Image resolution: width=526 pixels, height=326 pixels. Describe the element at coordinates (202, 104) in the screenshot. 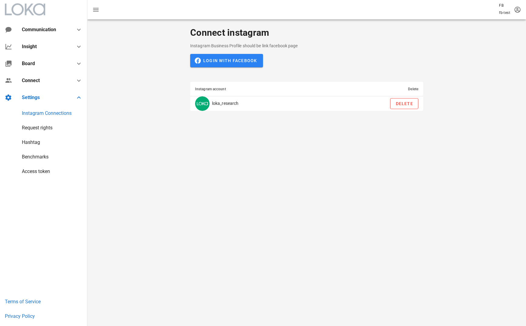

I see `img: loka_research` at that location.